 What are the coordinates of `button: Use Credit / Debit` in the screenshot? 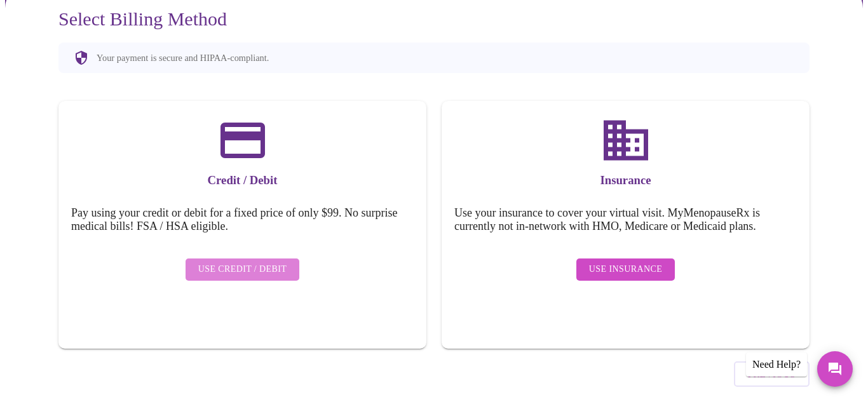 It's located at (242, 269).